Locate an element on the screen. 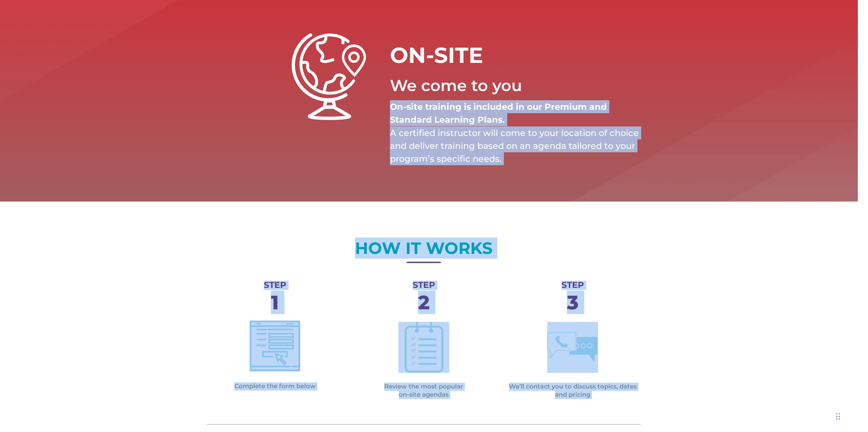 This screenshot has width=868, height=432. span: A certified instructor will come to your location of choice and deliver training based on an agen... is located at coordinates (515, 145).